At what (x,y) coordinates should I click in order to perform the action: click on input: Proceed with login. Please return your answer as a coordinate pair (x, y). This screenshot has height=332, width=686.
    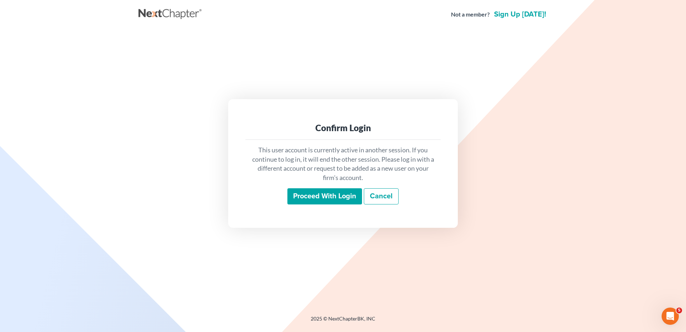
    Looking at the image, I should click on (325, 196).